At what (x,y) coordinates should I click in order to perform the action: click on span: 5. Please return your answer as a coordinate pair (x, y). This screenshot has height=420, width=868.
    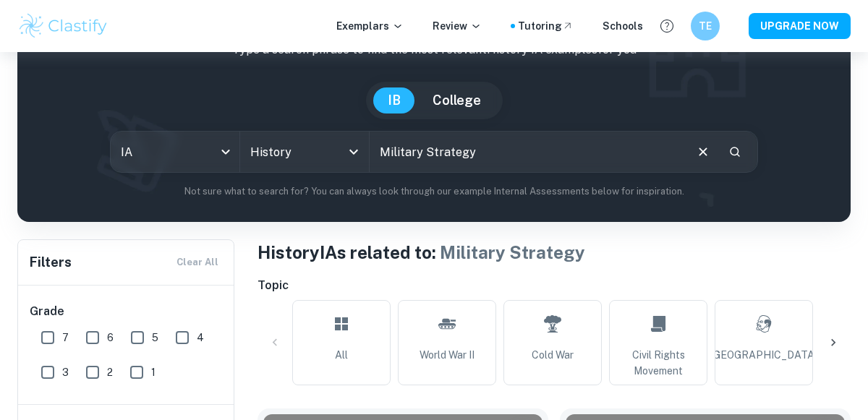
    Looking at the image, I should click on (155, 338).